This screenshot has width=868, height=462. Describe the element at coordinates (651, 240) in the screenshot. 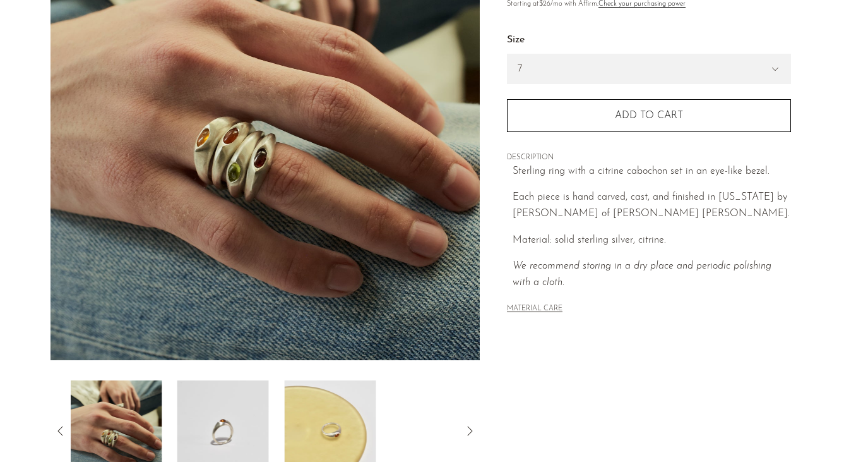

I see `p: Material: solid sterling silver, citrine.` at that location.